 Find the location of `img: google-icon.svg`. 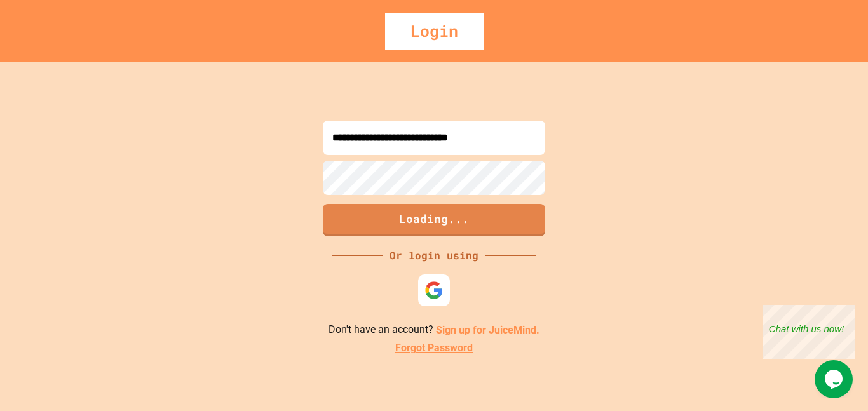

img: google-icon.svg is located at coordinates (434, 291).